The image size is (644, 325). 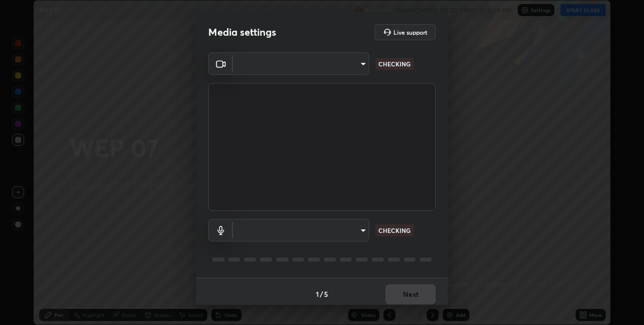 What do you see at coordinates (410, 32) in the screenshot?
I see `h5: Live support` at bounding box center [410, 32].